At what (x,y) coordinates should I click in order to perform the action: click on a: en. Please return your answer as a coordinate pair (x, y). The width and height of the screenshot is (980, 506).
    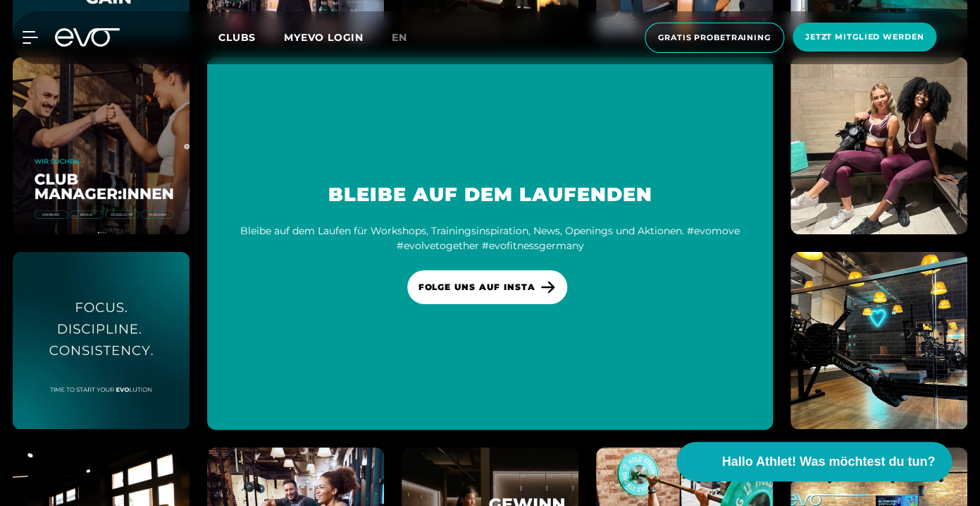
    Looking at the image, I should click on (408, 37).